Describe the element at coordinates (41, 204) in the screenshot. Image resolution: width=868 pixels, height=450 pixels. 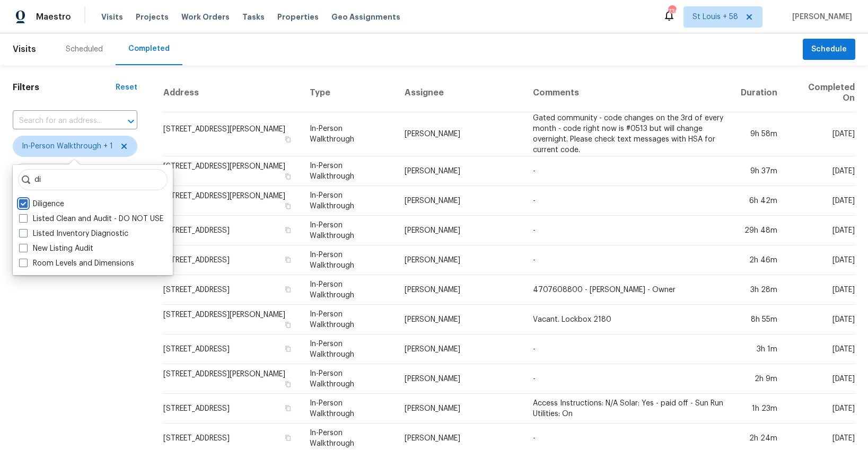
I see `label: Diligence` at that location.